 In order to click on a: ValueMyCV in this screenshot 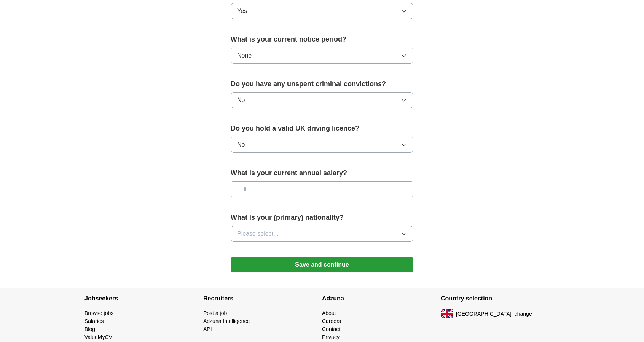, I will do `click(98, 337)`.